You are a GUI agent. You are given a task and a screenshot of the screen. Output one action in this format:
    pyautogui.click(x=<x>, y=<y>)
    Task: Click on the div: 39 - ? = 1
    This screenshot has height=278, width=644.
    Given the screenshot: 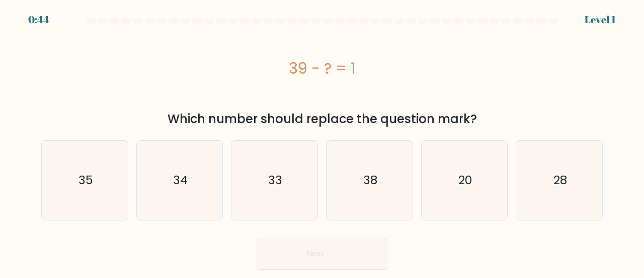 What is the action you would take?
    pyautogui.click(x=322, y=68)
    